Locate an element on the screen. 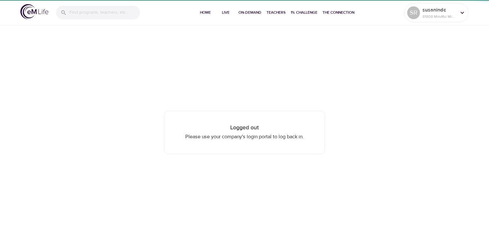  span: Home is located at coordinates (205, 12).